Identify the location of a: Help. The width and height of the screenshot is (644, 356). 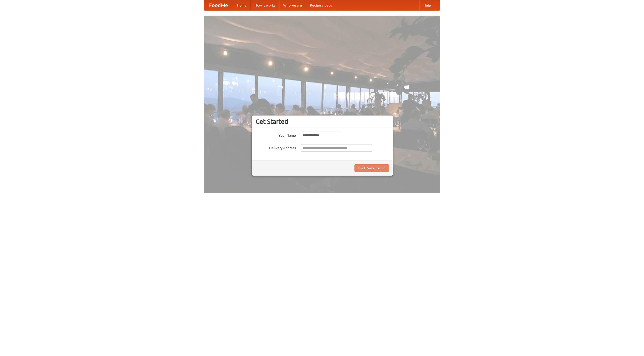
(427, 5).